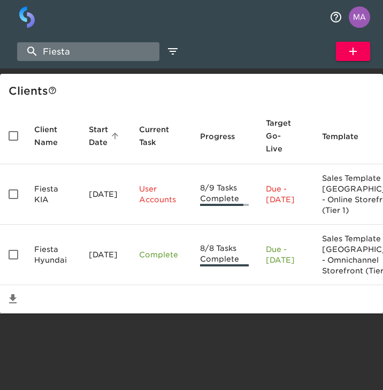 This screenshot has width=383, height=390. What do you see at coordinates (278, 136) in the screenshot?
I see `span: Calculated based on the start date and the duration of all Tasks contained in this Hub.` at bounding box center [278, 136].